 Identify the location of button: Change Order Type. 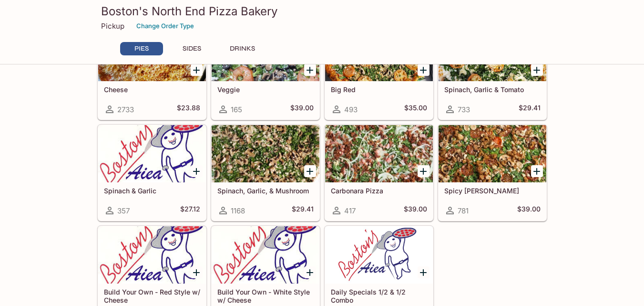
(165, 26).